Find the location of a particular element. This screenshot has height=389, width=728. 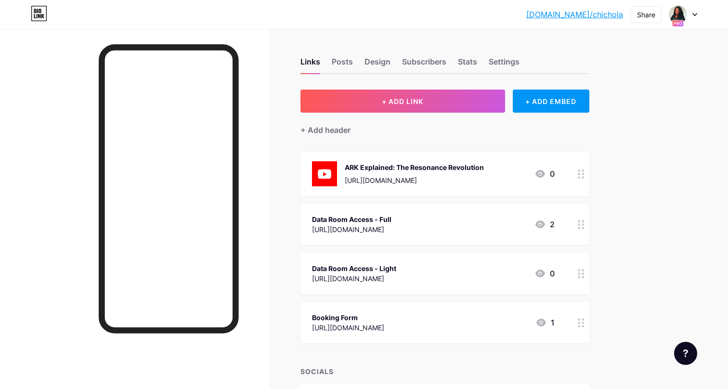

img: ARK Explained: The Resonance Revolution is located at coordinates (325, 174).